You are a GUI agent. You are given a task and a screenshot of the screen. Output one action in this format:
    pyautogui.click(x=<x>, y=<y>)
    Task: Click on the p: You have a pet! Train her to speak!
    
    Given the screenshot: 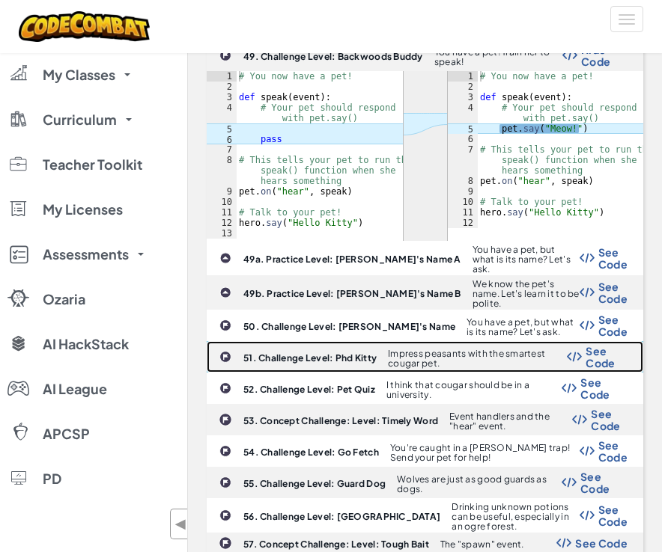 What is the action you would take?
    pyautogui.click(x=498, y=57)
    